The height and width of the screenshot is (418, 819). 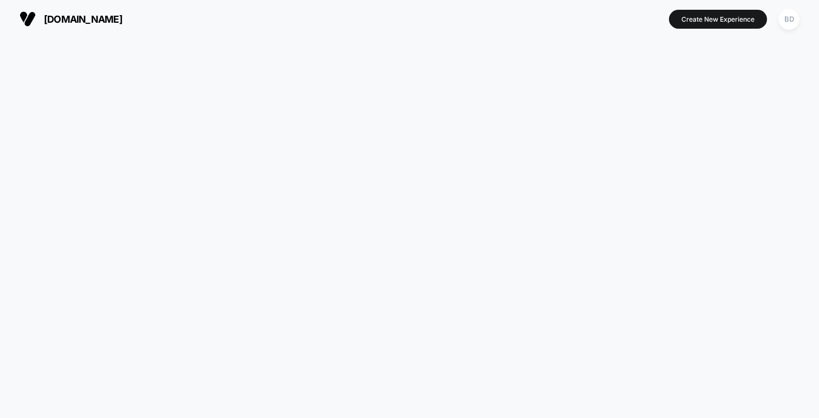 What do you see at coordinates (28, 19) in the screenshot?
I see `img: Visually logo` at bounding box center [28, 19].